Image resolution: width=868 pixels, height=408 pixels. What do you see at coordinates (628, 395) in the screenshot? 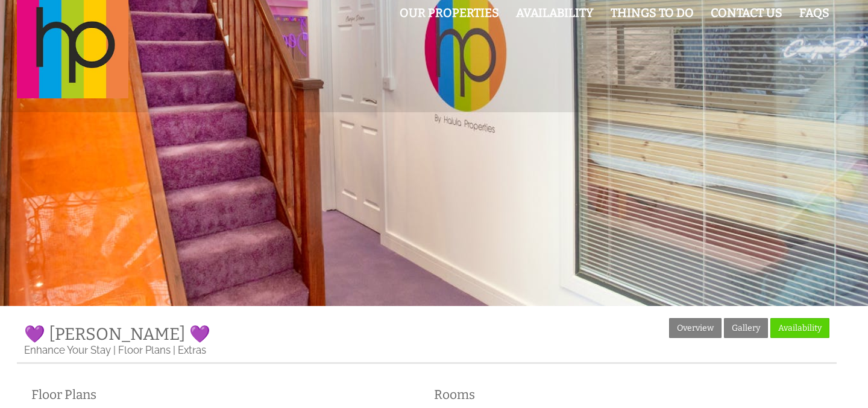
I see `h2: Rooms` at bounding box center [628, 395].